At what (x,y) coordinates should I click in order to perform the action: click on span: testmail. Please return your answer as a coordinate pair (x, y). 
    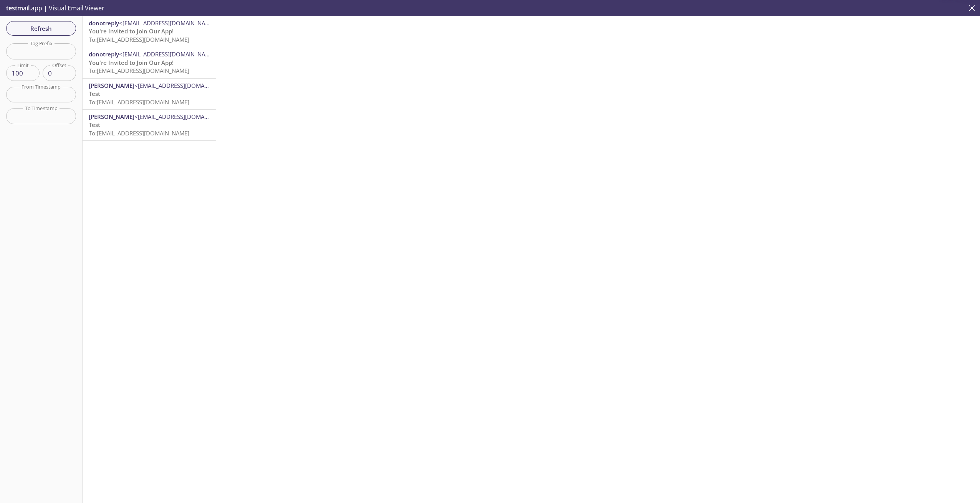
    Looking at the image, I should click on (18, 8).